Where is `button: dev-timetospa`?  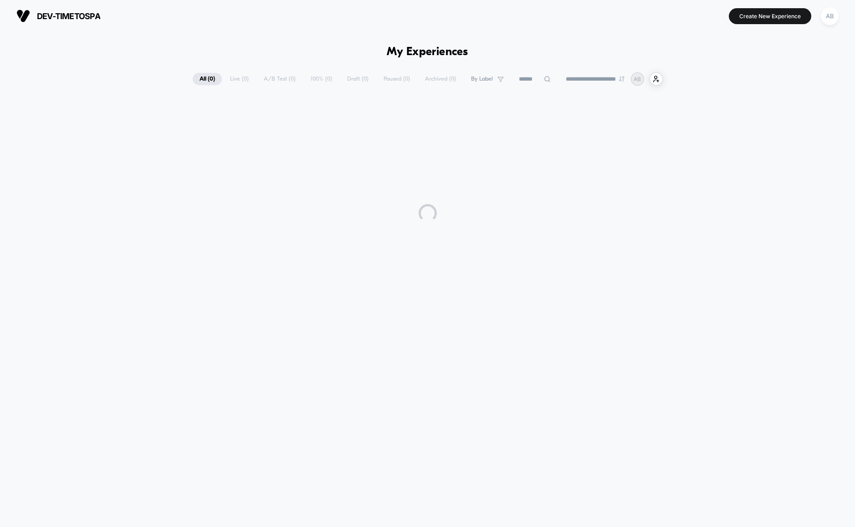 button: dev-timetospa is located at coordinates (58, 16).